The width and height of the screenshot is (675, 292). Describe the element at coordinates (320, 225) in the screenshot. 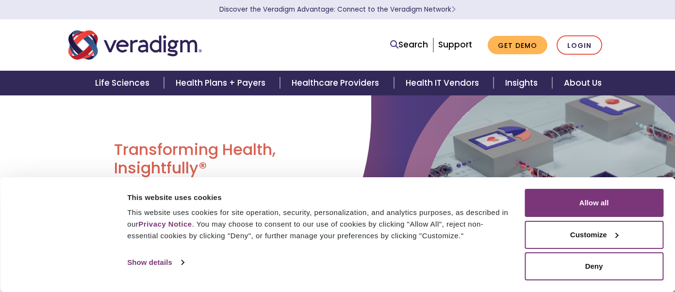

I see `div: This website uses cookies for site operation, security, personalization, and analytics purposes, ...` at that location.